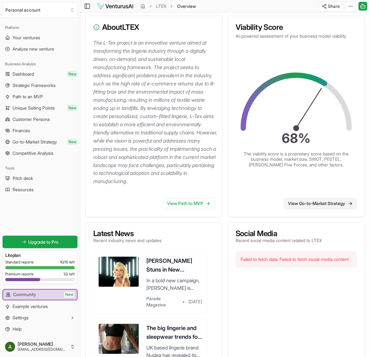 Image resolution: width=370 pixels, height=357 pixels. What do you see at coordinates (174, 333) in the screenshot?
I see `h3: The big lingerie and sleepwear trends for 2025` at bounding box center [174, 333].